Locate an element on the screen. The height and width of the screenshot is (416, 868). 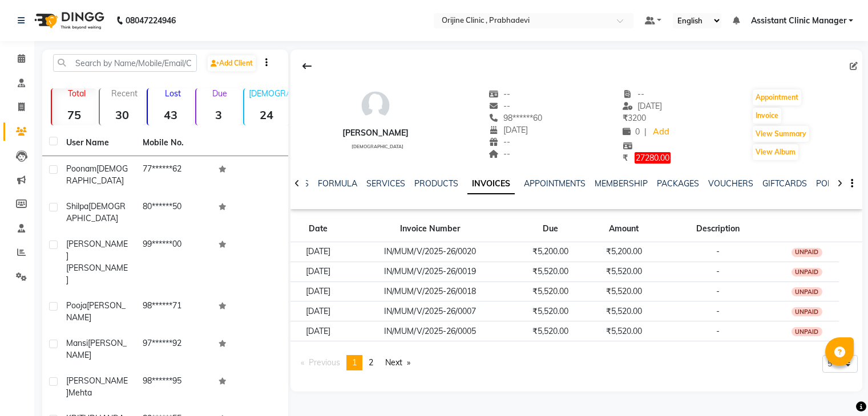
th: Description is located at coordinates (718, 229).